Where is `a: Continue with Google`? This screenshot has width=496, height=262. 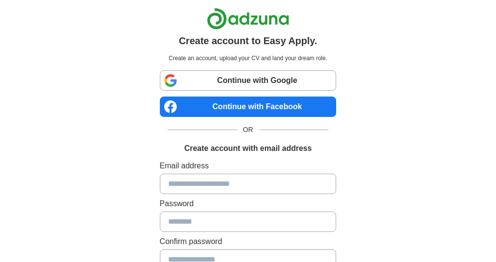 a: Continue with Google is located at coordinates (248, 80).